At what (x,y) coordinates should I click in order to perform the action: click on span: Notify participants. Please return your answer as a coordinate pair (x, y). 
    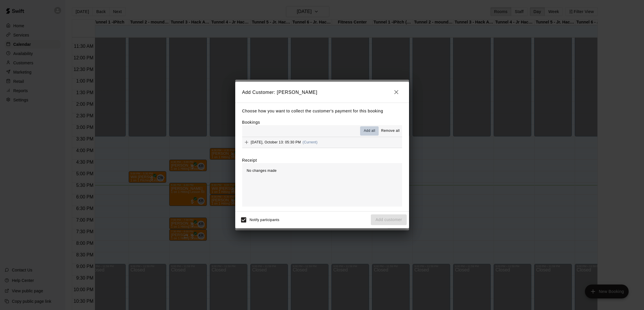
    Looking at the image, I should click on (265, 220).